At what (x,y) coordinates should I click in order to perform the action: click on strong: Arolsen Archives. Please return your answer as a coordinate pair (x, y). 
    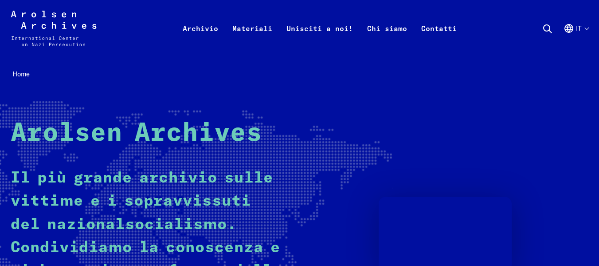
    Looking at the image, I should click on (136, 133).